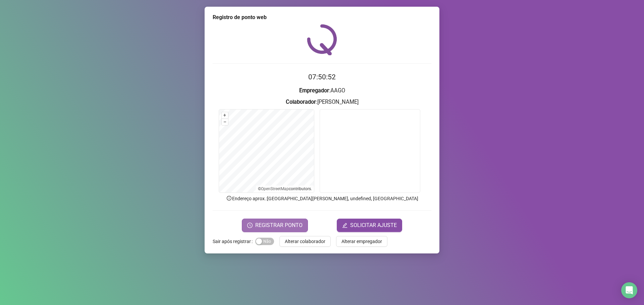 The width and height of the screenshot is (644, 305). I want to click on button: Alterar colaborador, so click(305, 242).